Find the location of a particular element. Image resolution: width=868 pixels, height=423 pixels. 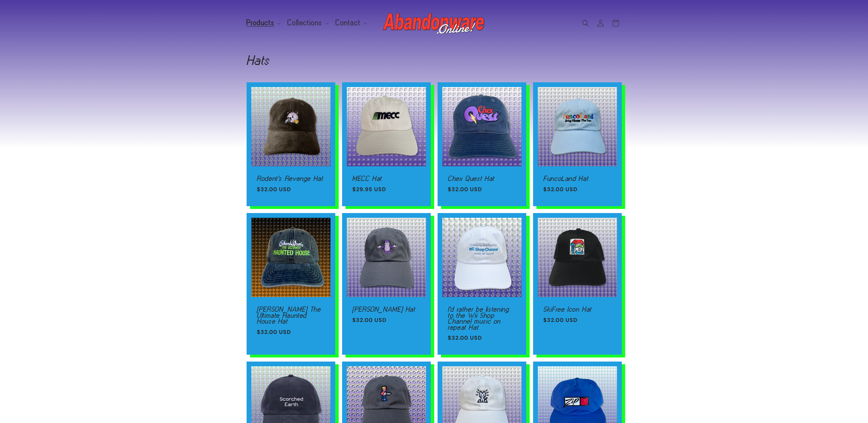

a: SkiFree Icon Hat is located at coordinates (578, 309).